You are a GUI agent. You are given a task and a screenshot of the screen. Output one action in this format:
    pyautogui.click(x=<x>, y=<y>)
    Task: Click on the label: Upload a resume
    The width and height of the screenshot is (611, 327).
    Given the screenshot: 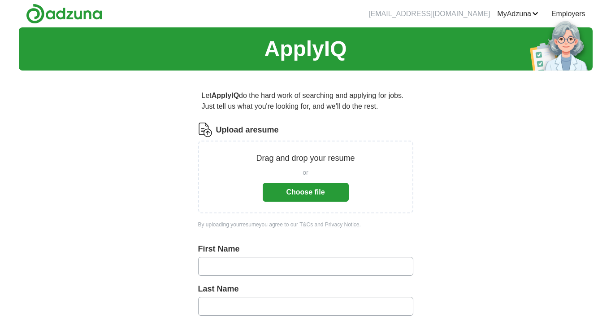 What is the action you would take?
    pyautogui.click(x=248, y=130)
    